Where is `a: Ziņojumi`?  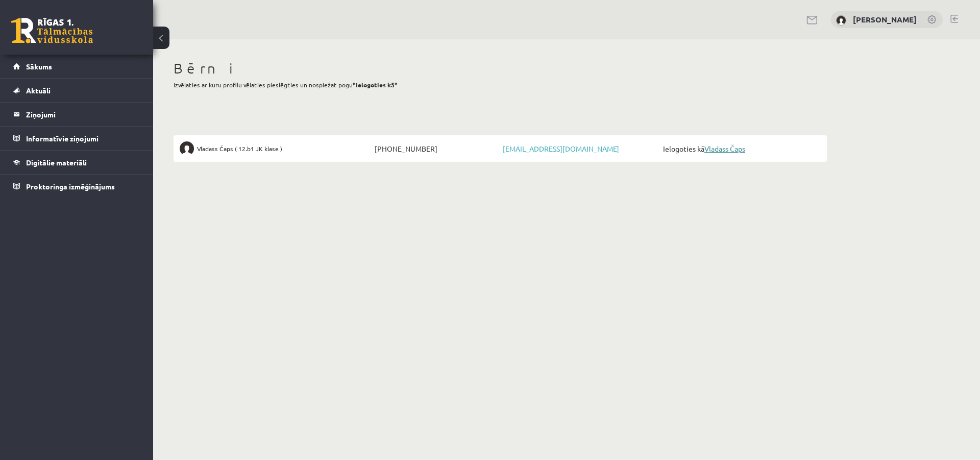
a: Ziņojumi is located at coordinates (77, 114).